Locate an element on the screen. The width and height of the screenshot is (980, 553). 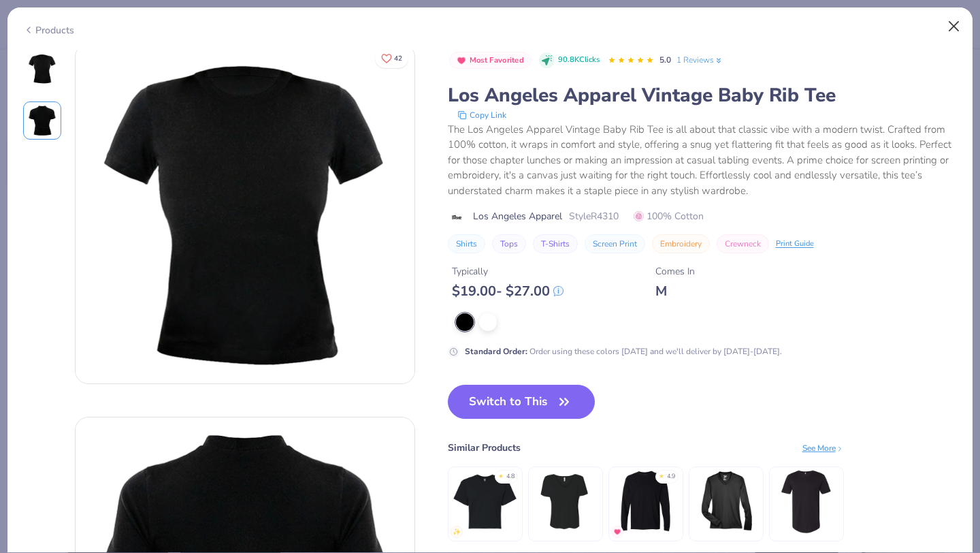
span: 5.0 is located at coordinates (665, 60).